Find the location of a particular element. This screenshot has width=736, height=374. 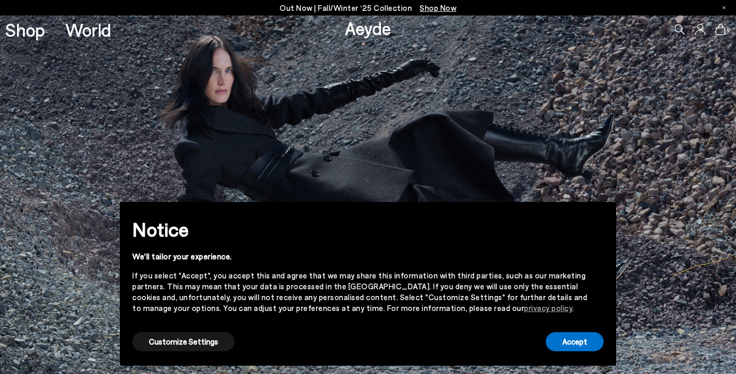

a: Aeyde is located at coordinates (368, 28).